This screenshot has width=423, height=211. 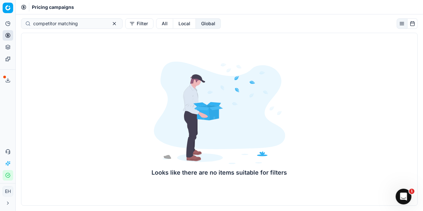 I want to click on button: global, so click(x=208, y=24).